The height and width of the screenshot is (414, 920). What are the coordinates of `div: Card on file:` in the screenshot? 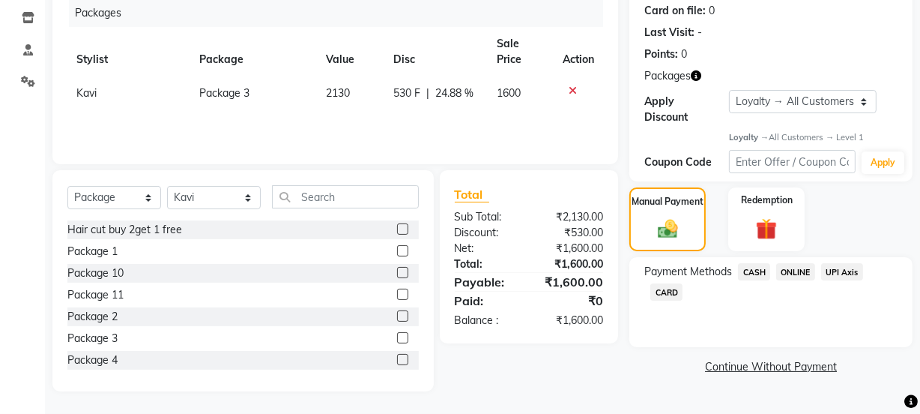 It's located at (675, 10).